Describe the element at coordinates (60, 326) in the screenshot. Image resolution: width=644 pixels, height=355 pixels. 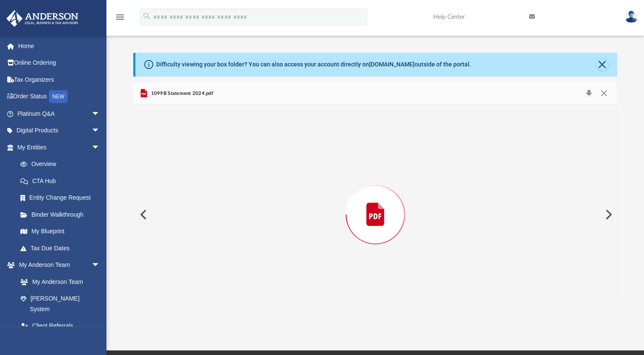
I see `a: Client Referrals` at that location.